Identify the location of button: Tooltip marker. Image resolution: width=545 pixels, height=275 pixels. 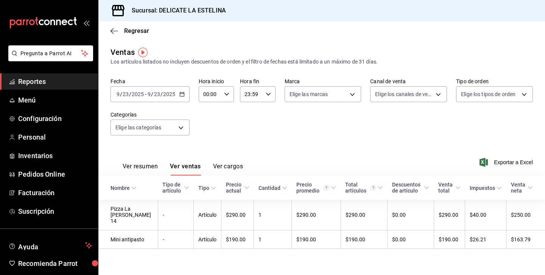
(143, 52).